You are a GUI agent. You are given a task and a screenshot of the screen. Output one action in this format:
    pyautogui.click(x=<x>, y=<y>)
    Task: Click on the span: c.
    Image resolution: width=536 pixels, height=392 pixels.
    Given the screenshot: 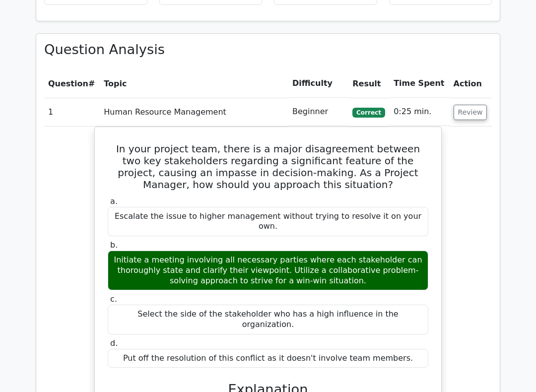 What is the action you would take?
    pyautogui.click(x=113, y=299)
    